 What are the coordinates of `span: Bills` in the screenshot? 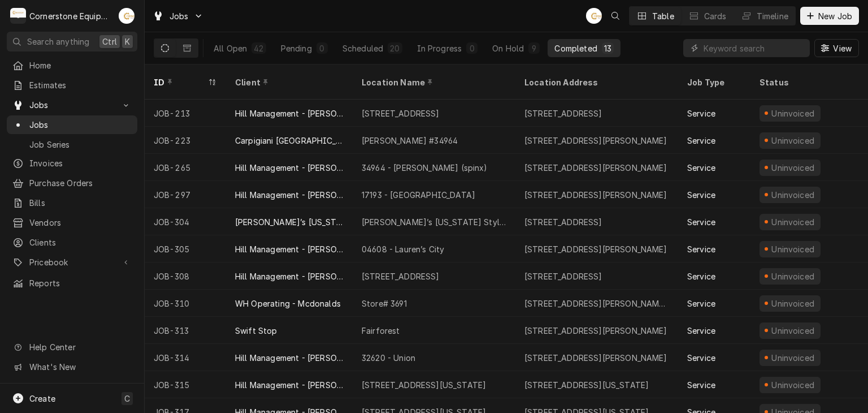 It's located at (80, 203).